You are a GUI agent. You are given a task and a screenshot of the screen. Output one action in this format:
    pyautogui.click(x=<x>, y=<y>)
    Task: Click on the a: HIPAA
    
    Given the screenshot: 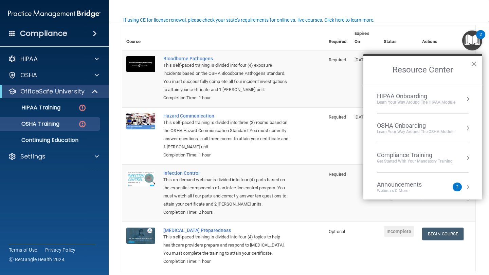 What is the action you would take?
    pyautogui.click(x=53, y=59)
    